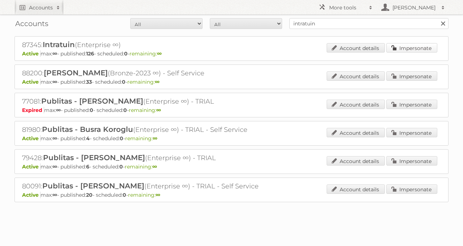 This screenshot has width=463, height=246. Describe the element at coordinates (149, 158) in the screenshot. I see `h2: 79428: (Enterprise ∞) - TRIAL` at that location.